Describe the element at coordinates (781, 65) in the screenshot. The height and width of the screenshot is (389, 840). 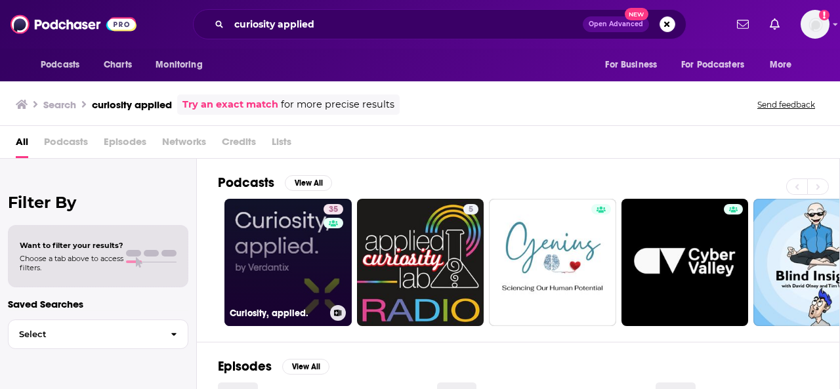
I see `span: More` at that location.